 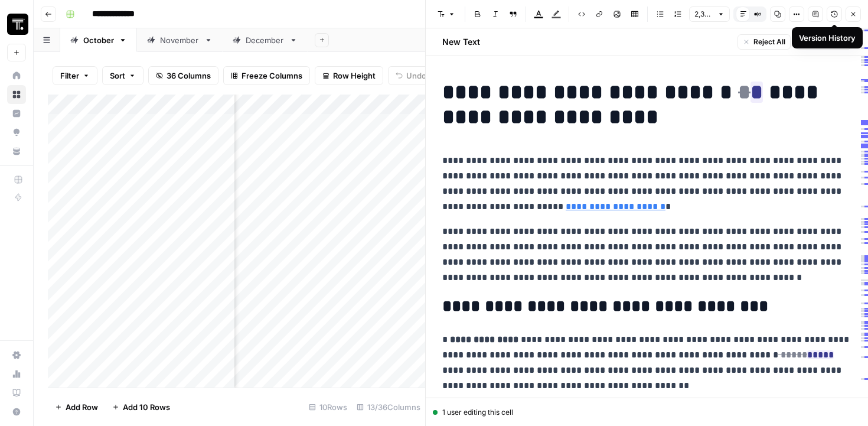 What do you see at coordinates (827, 38) in the screenshot?
I see `div: Version History` at bounding box center [827, 38].